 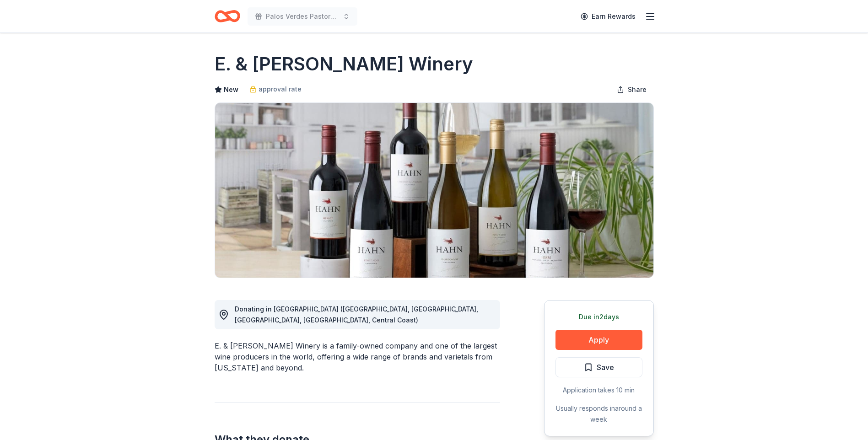 What do you see at coordinates (606, 367) in the screenshot?
I see `span: Save` at bounding box center [606, 367].